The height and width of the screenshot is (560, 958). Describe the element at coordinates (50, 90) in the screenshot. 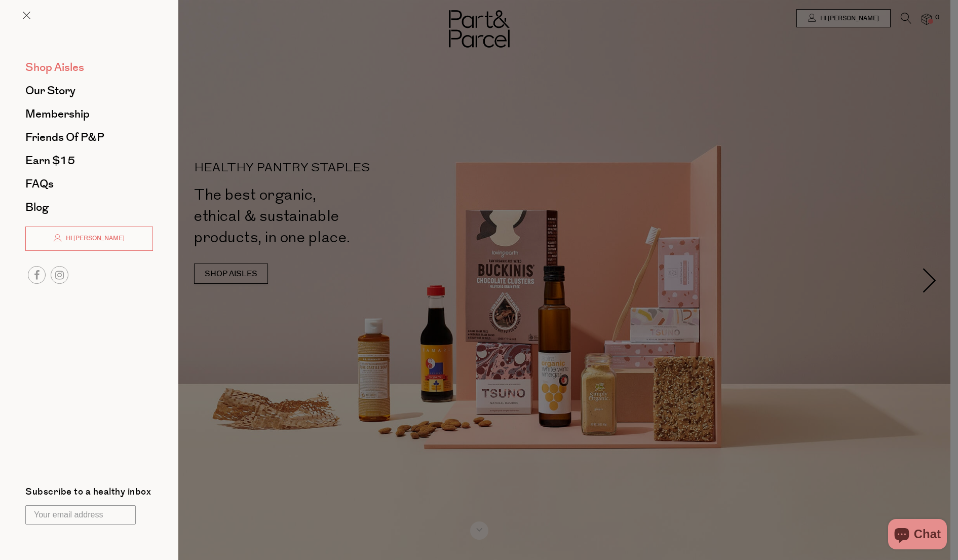

I see `span: Our Story` at that location.